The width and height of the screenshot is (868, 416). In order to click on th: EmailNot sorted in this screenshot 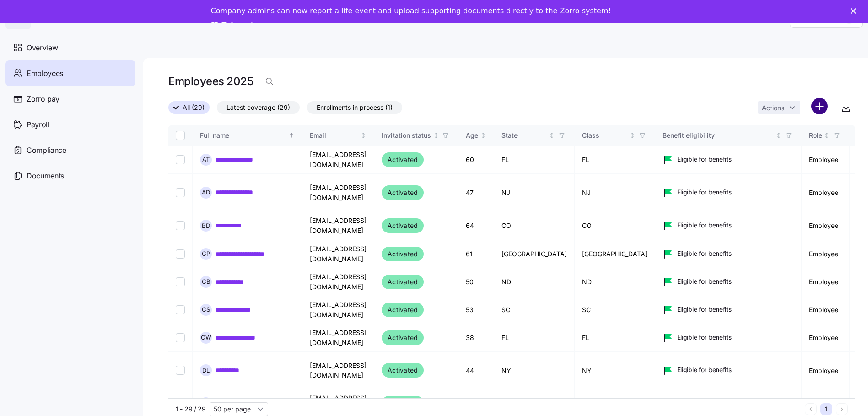, I will do `click(338, 135)`.